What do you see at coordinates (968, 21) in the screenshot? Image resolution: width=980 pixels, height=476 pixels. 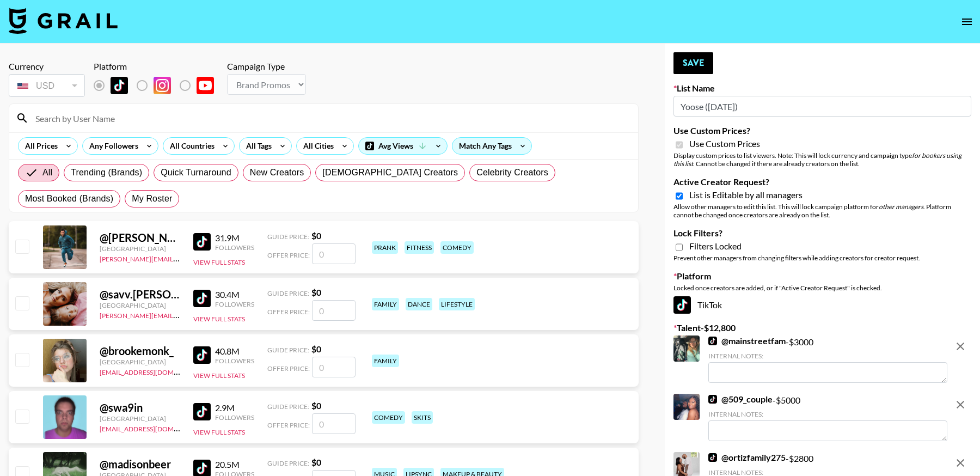 I see `button: open drawer` at bounding box center [968, 21].